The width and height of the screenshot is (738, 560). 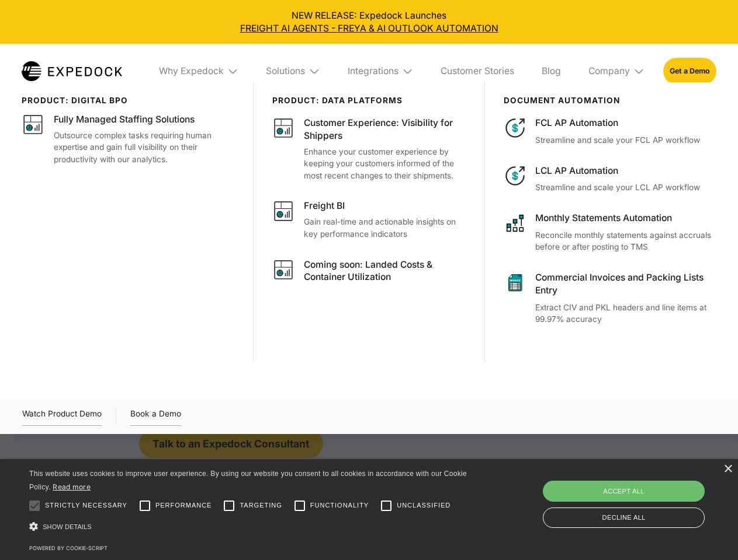 I want to click on div: LCL AP Automation, so click(x=625, y=171).